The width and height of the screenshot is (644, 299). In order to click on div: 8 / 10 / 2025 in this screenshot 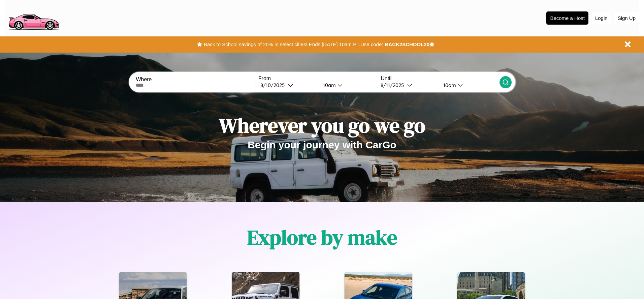, I will do `click(274, 85)`.